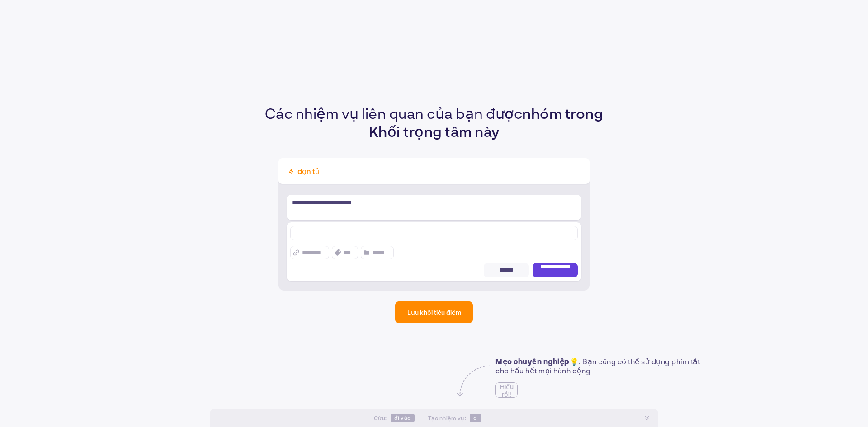 The image size is (868, 427). Describe the element at coordinates (533, 361) in the screenshot. I see `font: Mẹo chuyên nghiệp` at that location.